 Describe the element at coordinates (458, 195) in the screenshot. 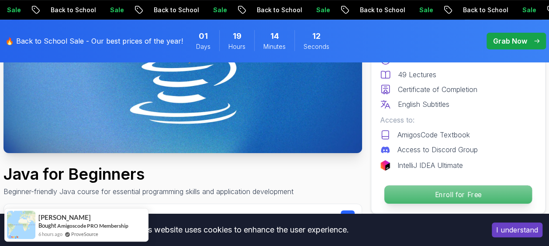

I see `p: Enroll for Free` at that location.